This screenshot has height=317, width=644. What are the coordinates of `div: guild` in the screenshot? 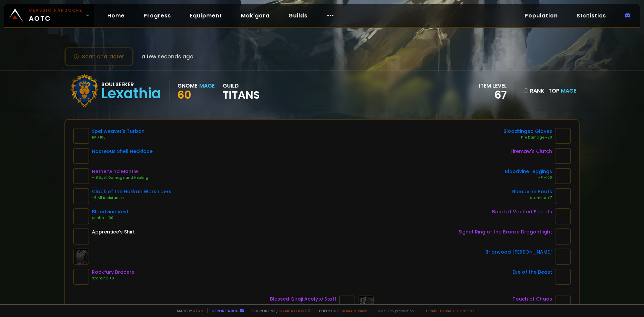 It's located at (241, 91).